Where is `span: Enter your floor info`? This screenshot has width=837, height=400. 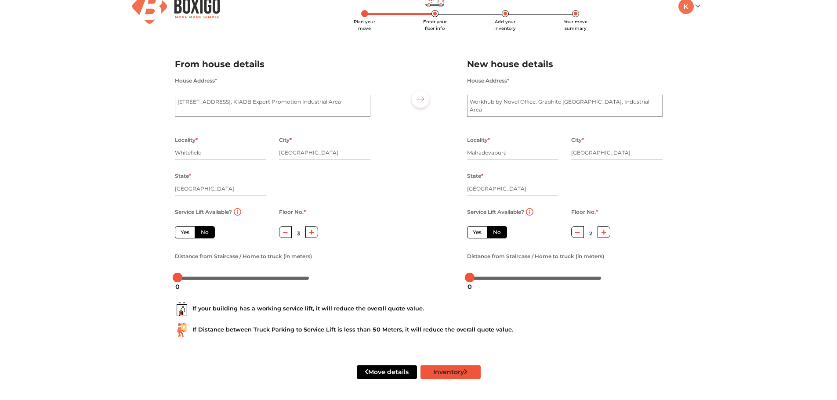
span: Enter your floor info is located at coordinates (435, 25).